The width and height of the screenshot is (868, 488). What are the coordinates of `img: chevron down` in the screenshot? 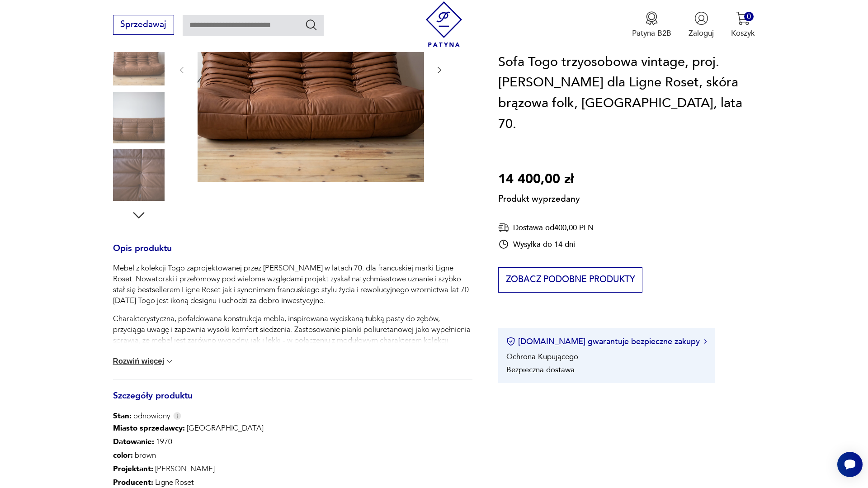 It's located at (170, 361).